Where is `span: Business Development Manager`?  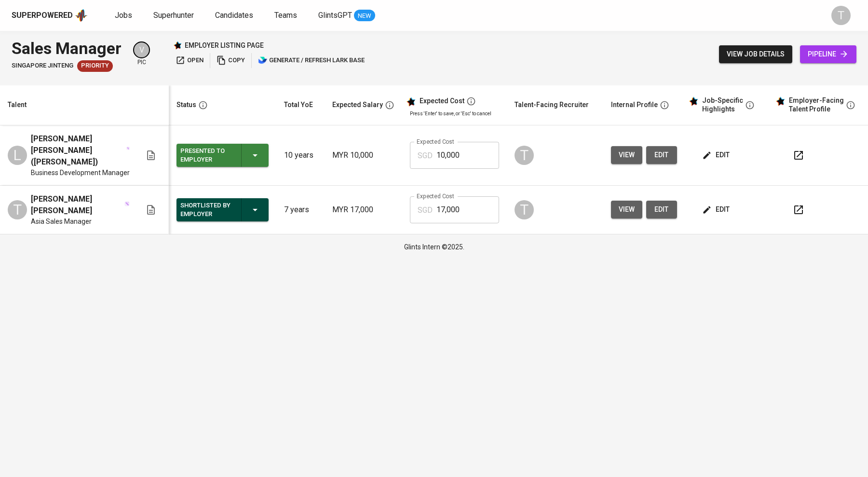
span: Business Development Manager is located at coordinates (80, 173).